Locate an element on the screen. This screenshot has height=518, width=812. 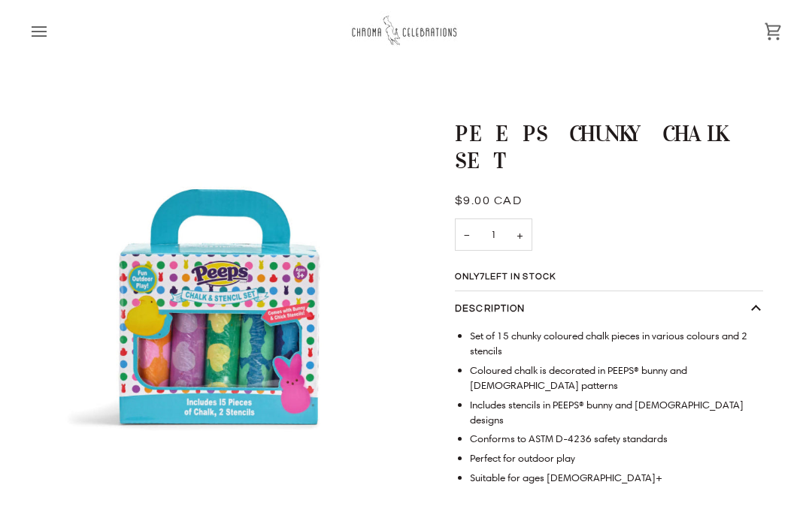
input: Quantity is located at coordinates (493, 235).